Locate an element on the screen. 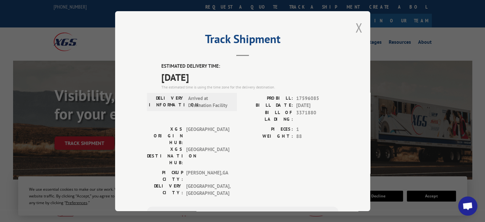  h2: Track Shipment is located at coordinates (243, 40).